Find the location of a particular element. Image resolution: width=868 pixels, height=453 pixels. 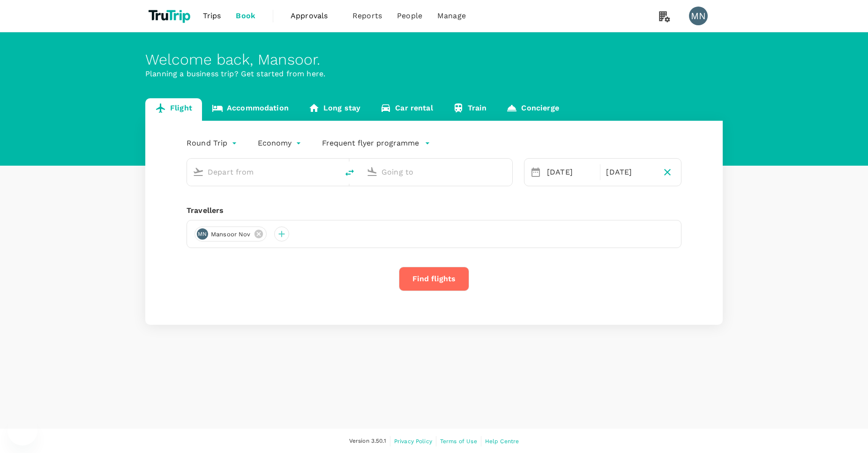

a: Train is located at coordinates (469, 109).